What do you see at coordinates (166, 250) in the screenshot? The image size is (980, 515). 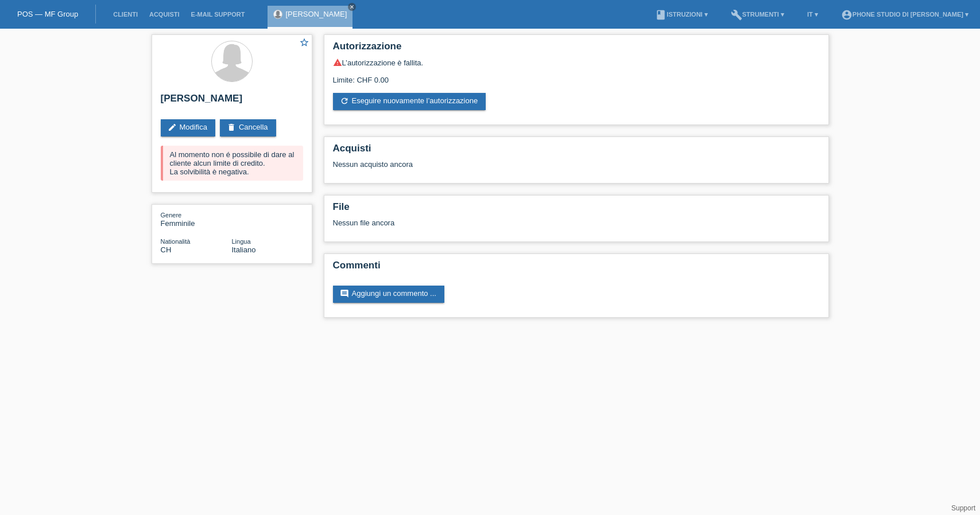 I see `span: Svizzera` at bounding box center [166, 250].